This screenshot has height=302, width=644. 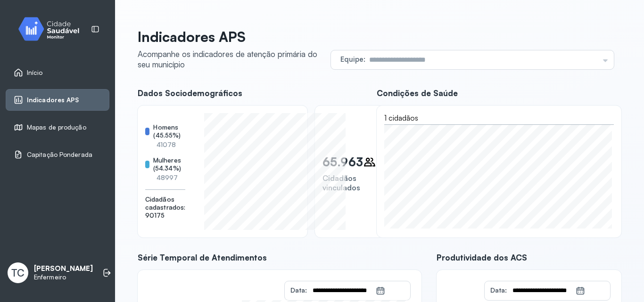 I want to click on span: TC, so click(x=18, y=273).